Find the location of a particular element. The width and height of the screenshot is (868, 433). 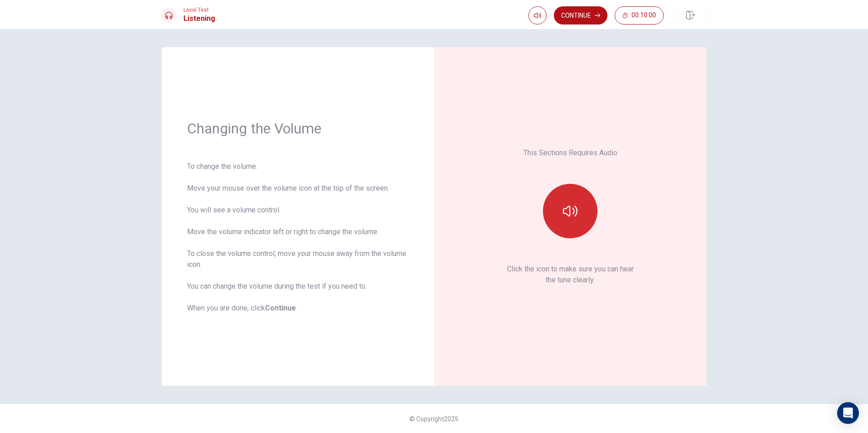

span: Level Test is located at coordinates (199, 10).